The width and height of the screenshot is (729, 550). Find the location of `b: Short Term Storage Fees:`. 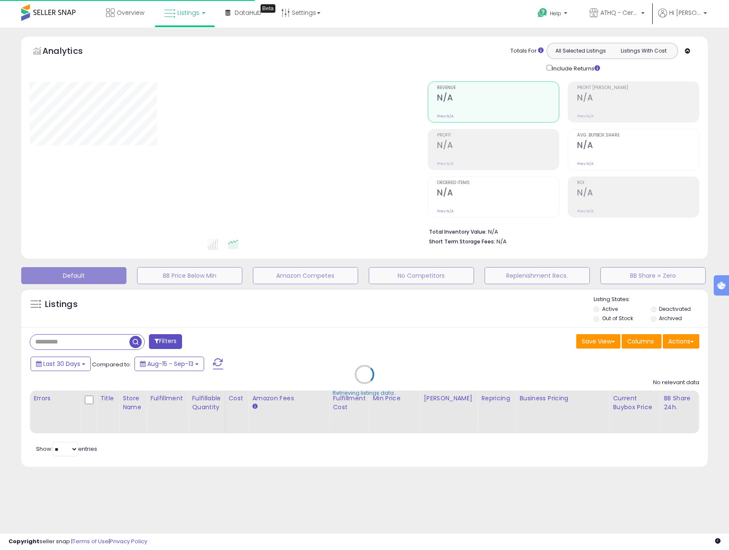

b: Short Term Storage Fees: is located at coordinates (462, 241).